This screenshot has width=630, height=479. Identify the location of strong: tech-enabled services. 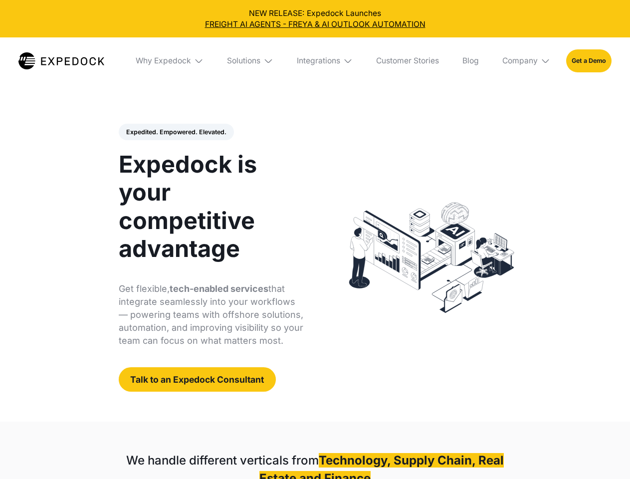
(219, 288).